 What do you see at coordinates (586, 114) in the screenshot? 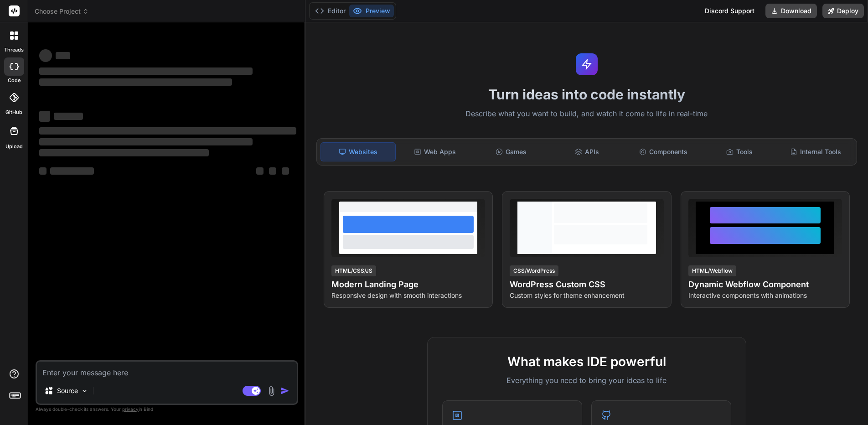
I see `p: Describe what you want to build, and watch it come to life in real-time` at bounding box center [586, 114].